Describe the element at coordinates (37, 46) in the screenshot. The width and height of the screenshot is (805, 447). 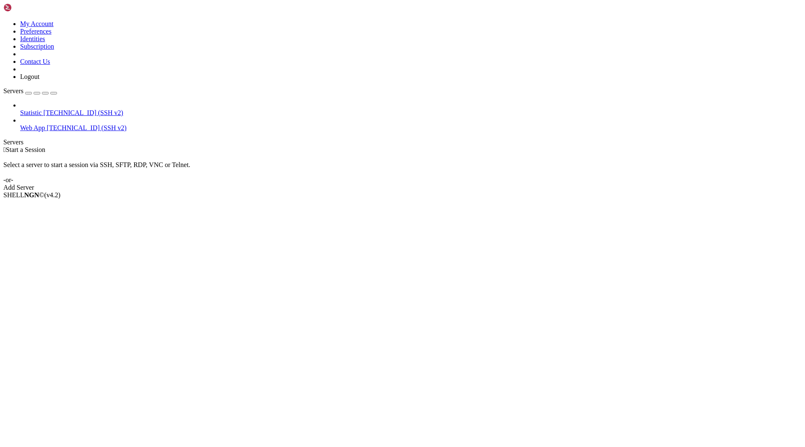
I see `a: Subscription` at that location.